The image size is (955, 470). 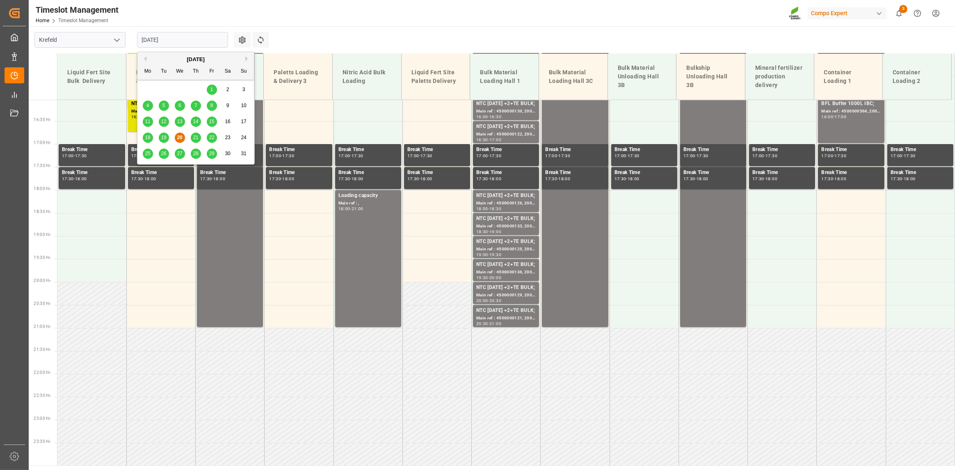 I want to click on div: Mo, so click(x=148, y=71).